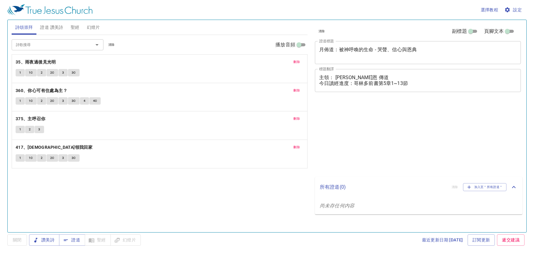 The height and width of the screenshot is (254, 534). Describe the element at coordinates (511, 240) in the screenshot. I see `a: 遞交建議` at that location.